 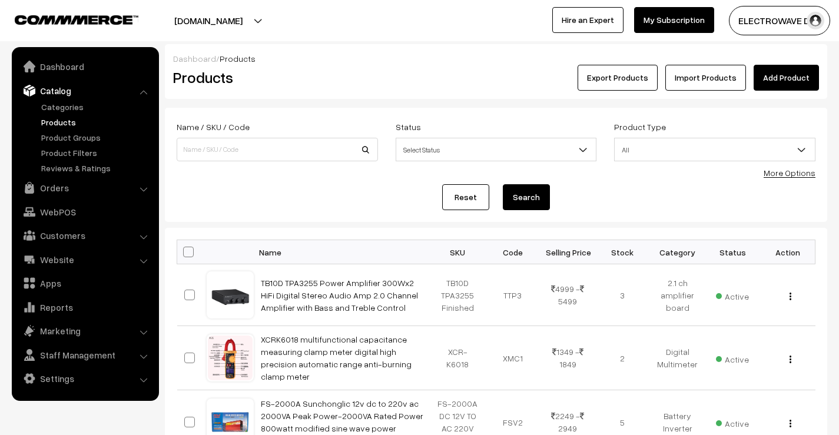 What do you see at coordinates (779, 21) in the screenshot?
I see `button: ELECTROWAVE DE…` at bounding box center [779, 21].